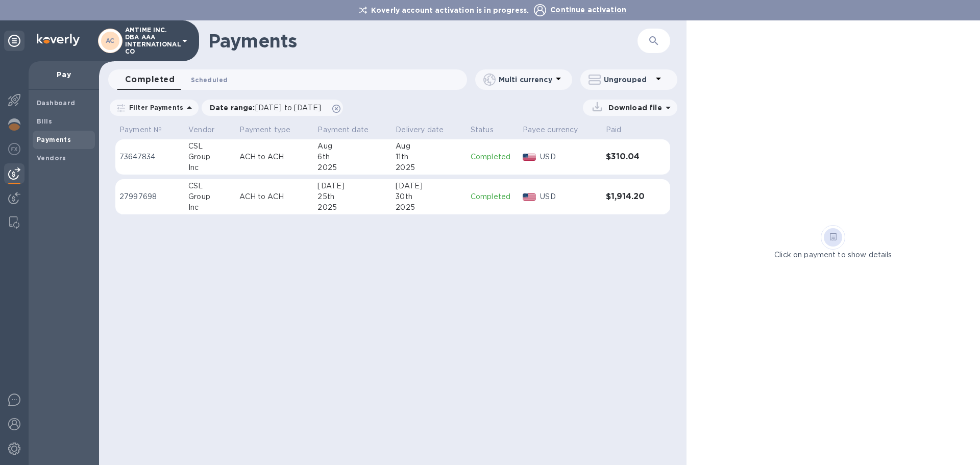 This screenshot has height=465, width=980. I want to click on p: 73647834, so click(150, 157).